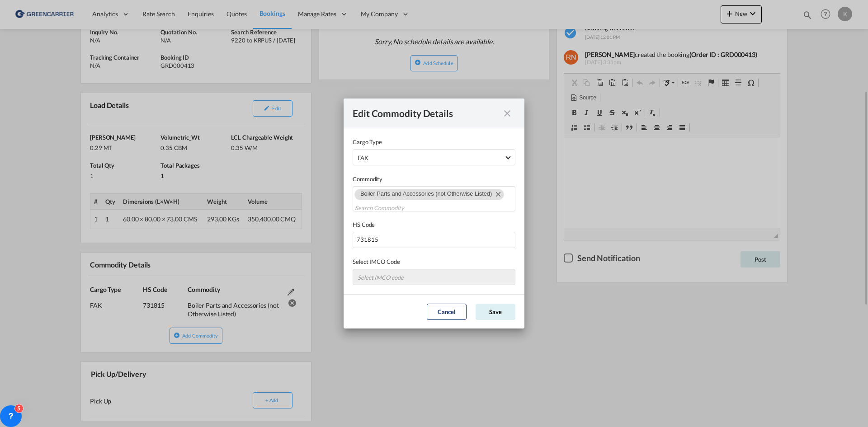 This screenshot has height=427, width=868. Describe the element at coordinates (434, 179) in the screenshot. I see `div: Commodity` at that location.